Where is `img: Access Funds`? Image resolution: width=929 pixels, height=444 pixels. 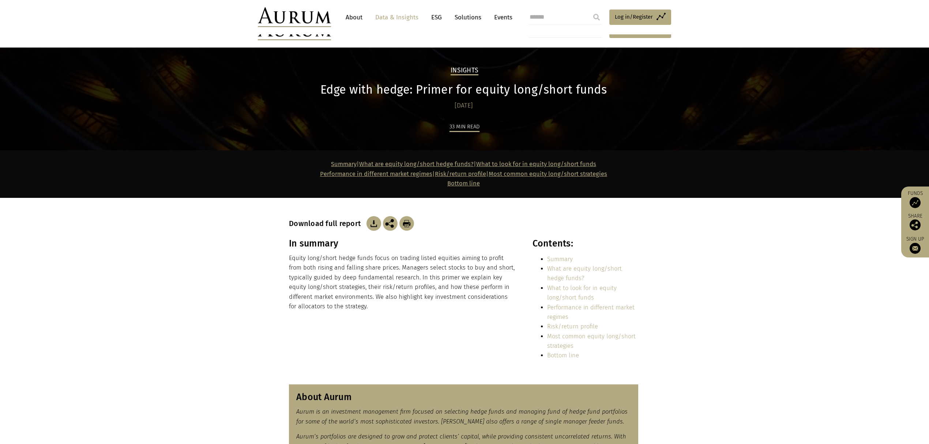 img: Access Funds is located at coordinates (915, 203).